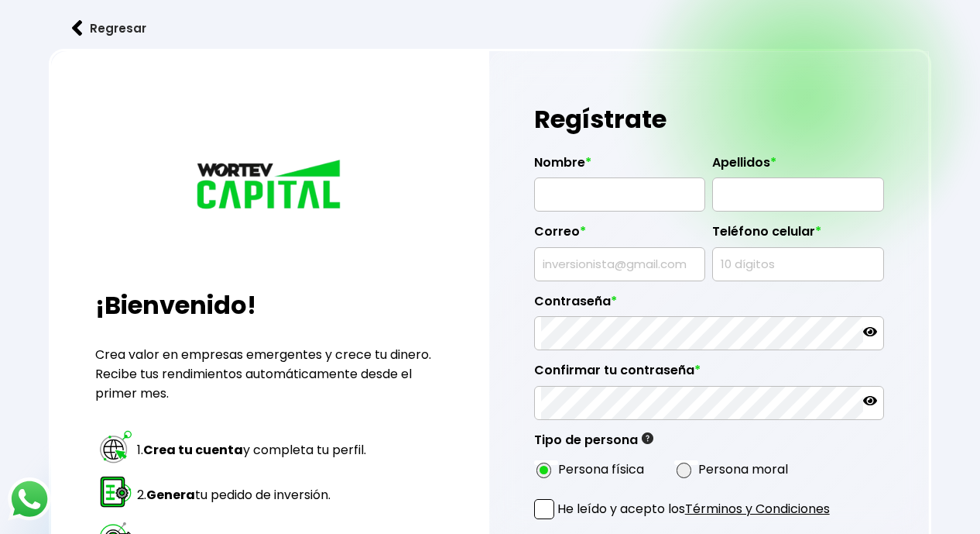 This screenshot has width=980, height=534. I want to click on label: Tipo de persona, so click(594, 444).